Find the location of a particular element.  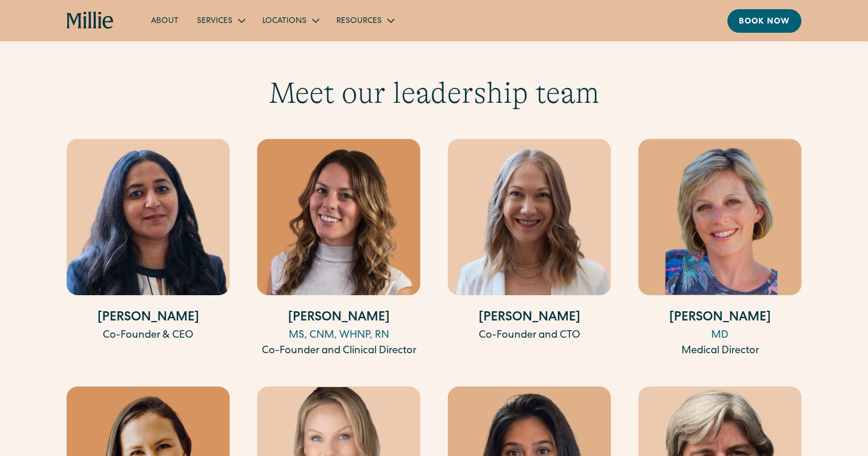

div: MD is located at coordinates (720, 335).